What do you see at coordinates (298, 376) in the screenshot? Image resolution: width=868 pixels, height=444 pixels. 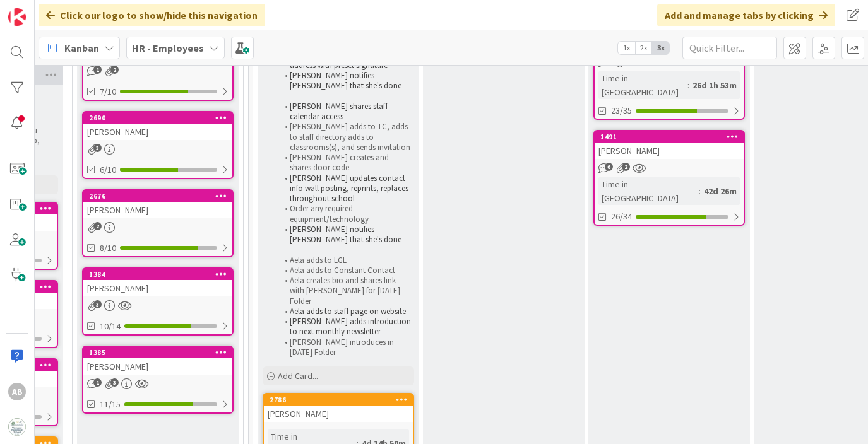 I see `span: Add Card...` at bounding box center [298, 376].